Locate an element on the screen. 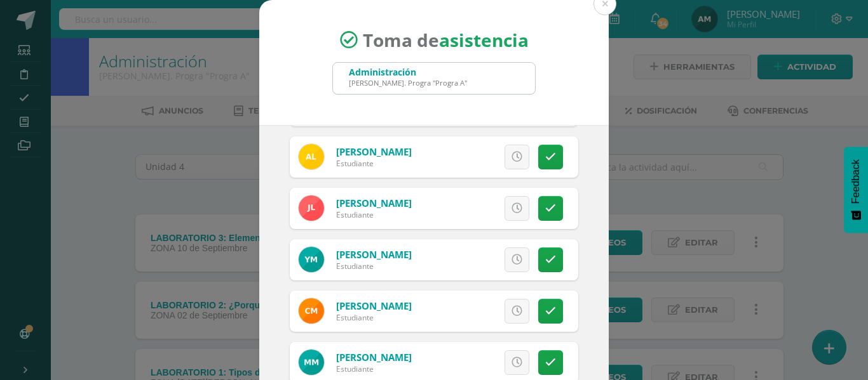 The height and width of the screenshot is (380, 868). img: b79bb40073395428e1491fc345830846.png is located at coordinates (312, 259).